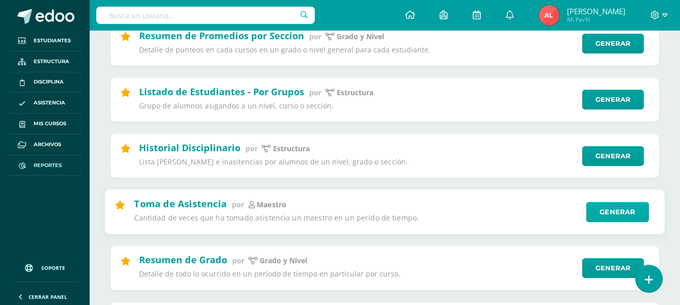 The height and width of the screenshot is (305, 680). Describe the element at coordinates (356, 218) in the screenshot. I see `p: Cantidad de veces que ha tomado asistencia un maestro en un perido de tiempo.` at that location.